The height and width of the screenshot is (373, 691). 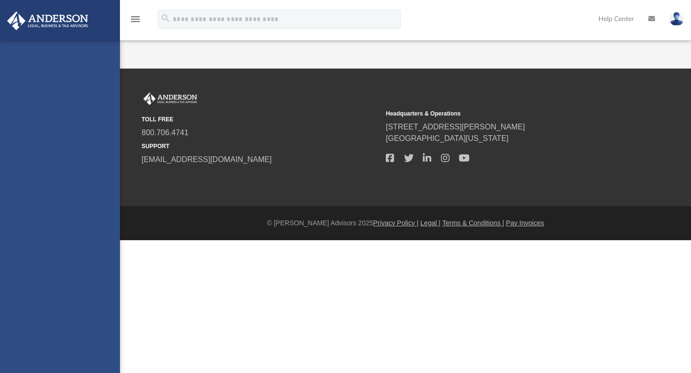 I want to click on a: 800.706.4741, so click(x=165, y=132).